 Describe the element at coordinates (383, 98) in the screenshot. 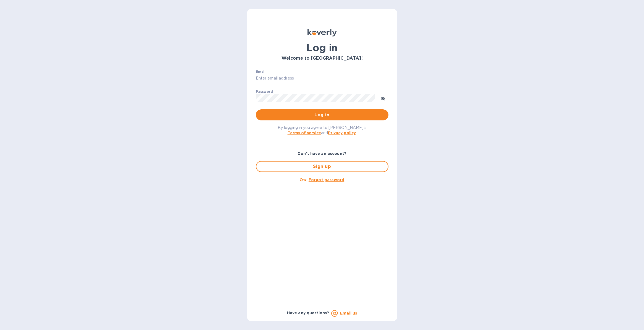

I see `button: toggle password visibility` at that location.